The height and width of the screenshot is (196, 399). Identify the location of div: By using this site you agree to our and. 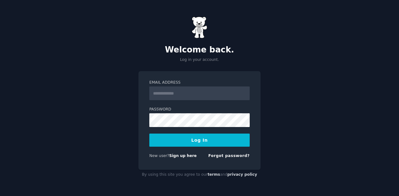
(200, 175).